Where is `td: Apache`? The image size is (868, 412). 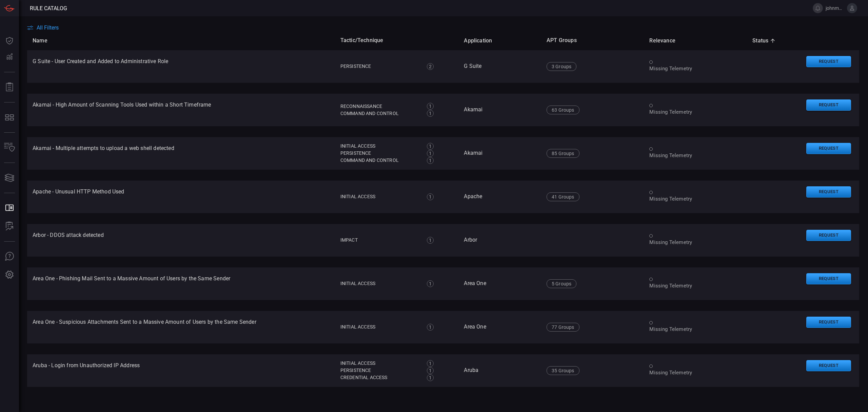 td: Apache is located at coordinates (500, 197).